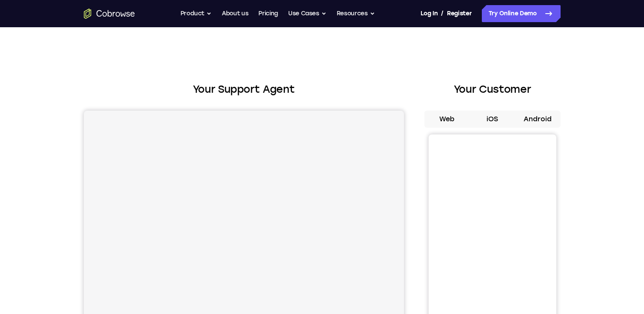  What do you see at coordinates (244, 90) in the screenshot?
I see `h2: Your Support Agent` at bounding box center [244, 90].